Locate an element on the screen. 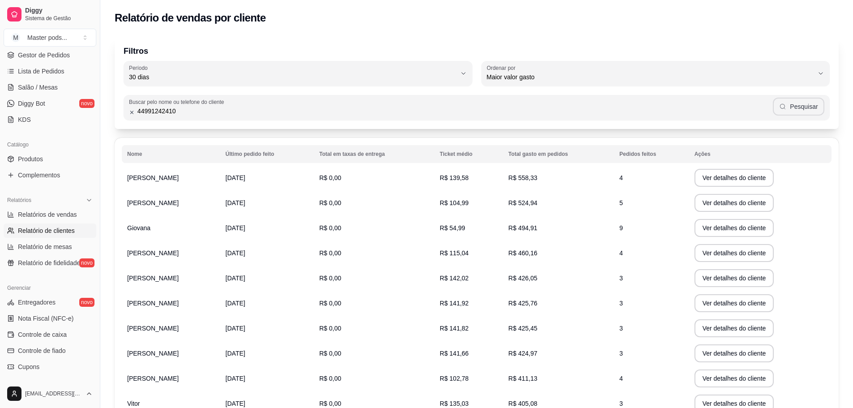  span: Cupons is located at coordinates (29, 367).